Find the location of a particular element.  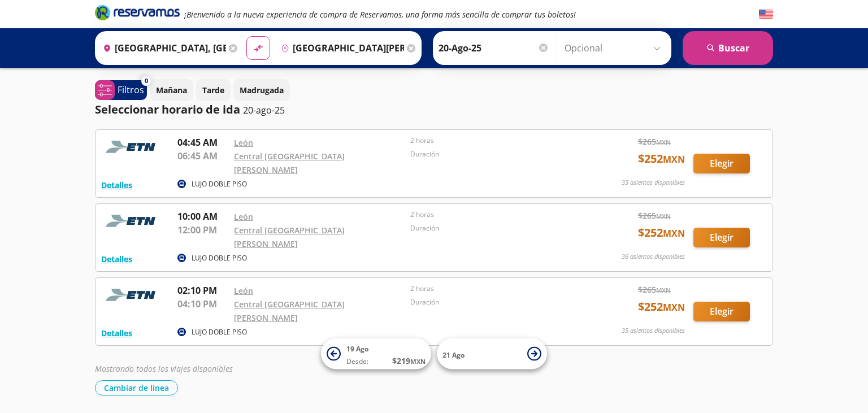

p: 04:10 PM is located at coordinates (203, 304).